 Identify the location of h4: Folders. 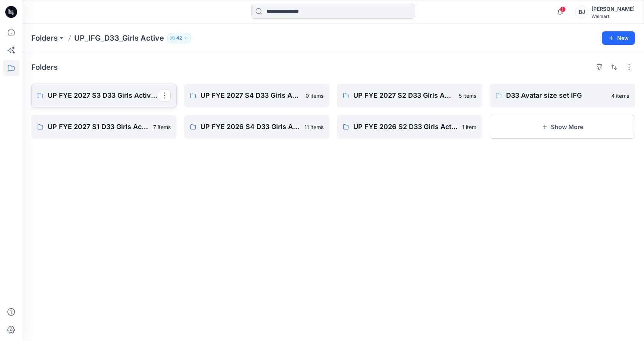
(44, 67).